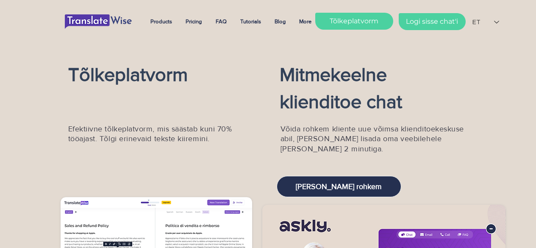 Image resolution: width=536 pixels, height=248 pixels. What do you see at coordinates (432, 22) in the screenshot?
I see `a: Logi sisse chat'i` at bounding box center [432, 22].